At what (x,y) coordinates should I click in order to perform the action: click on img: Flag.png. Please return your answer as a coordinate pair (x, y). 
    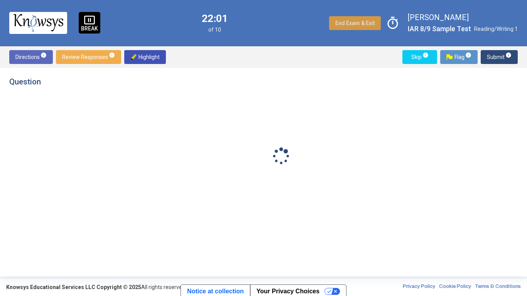
    Looking at the image, I should click on (450, 57).